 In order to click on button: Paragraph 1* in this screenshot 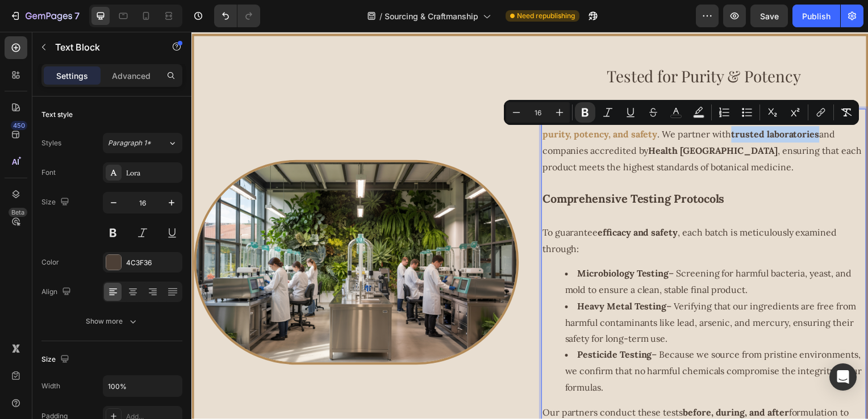, I will do `click(143, 143)`.